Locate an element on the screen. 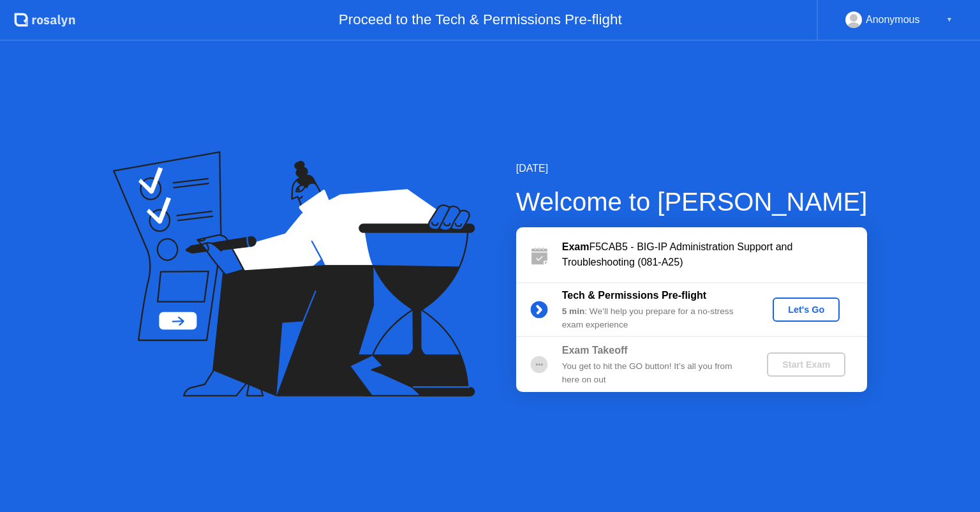 This screenshot has width=980, height=512. div: Let's Go is located at coordinates (806, 310).